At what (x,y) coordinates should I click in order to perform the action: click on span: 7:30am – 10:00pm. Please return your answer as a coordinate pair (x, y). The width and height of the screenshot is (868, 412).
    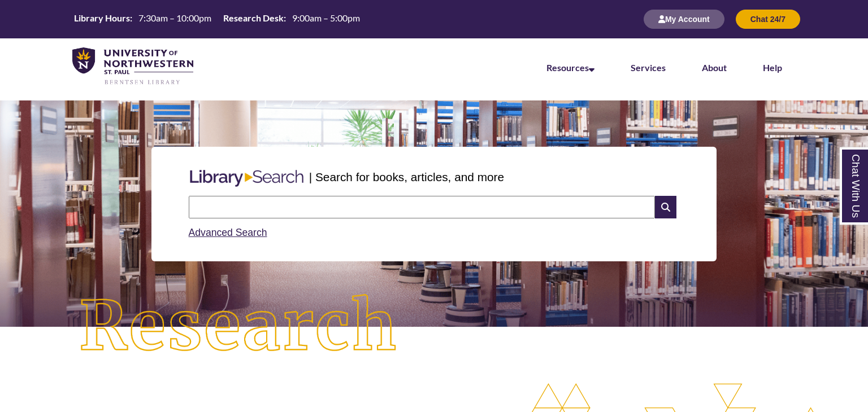
    Looking at the image, I should click on (174, 18).